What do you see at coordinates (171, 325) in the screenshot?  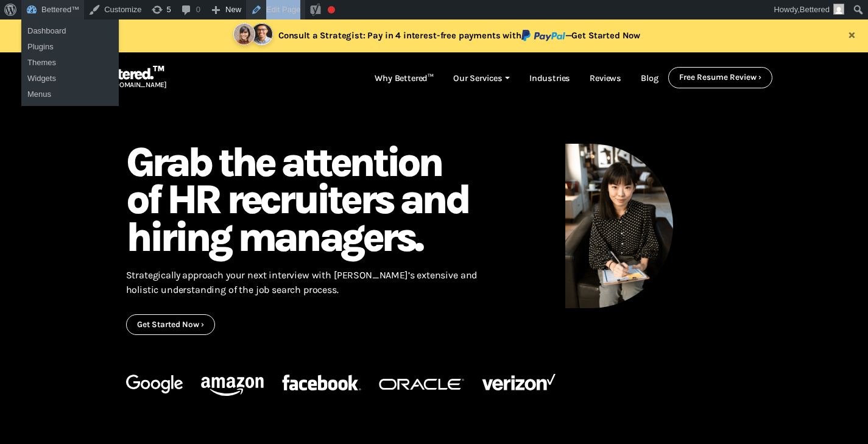 I see `button: Get Started Now ›` at bounding box center [171, 325].